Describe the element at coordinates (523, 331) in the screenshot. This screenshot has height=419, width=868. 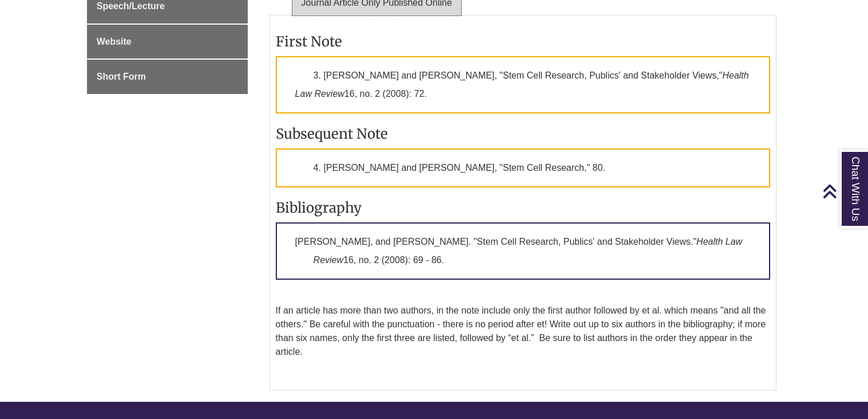
I see `p: If an article has more than two authors, in the note include only the first author followed by et...` at that location.